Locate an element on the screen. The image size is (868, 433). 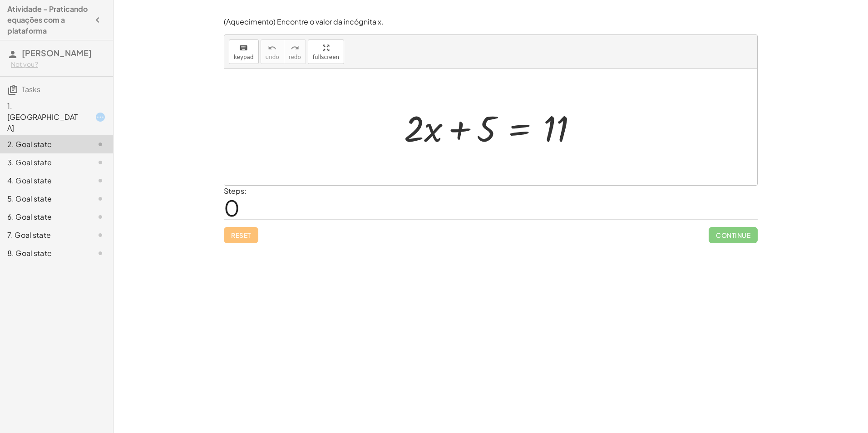
span: fullscreen is located at coordinates (326, 58).